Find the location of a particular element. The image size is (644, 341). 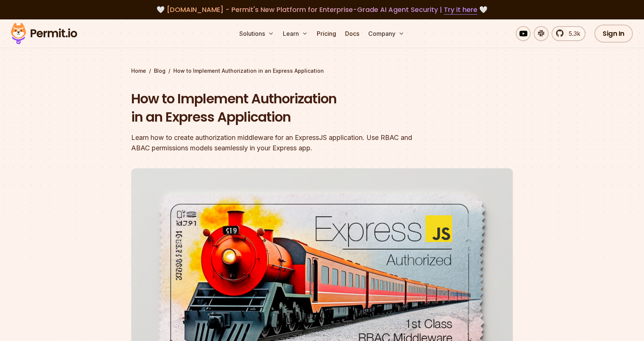

button: Learn is located at coordinates (295, 34).